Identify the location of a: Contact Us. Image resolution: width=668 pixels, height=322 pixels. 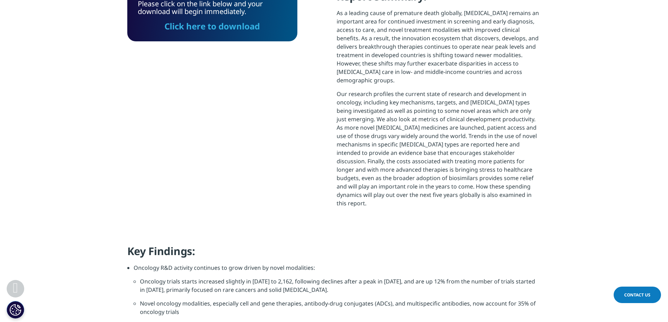
(637, 295).